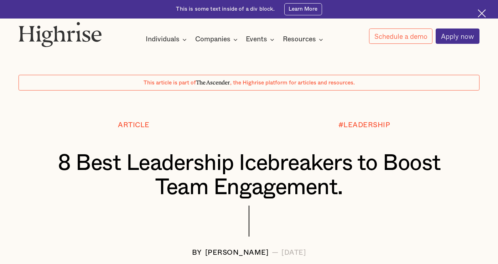  What do you see at coordinates (213, 81) in the screenshot?
I see `span: The Ascender` at bounding box center [213, 81].